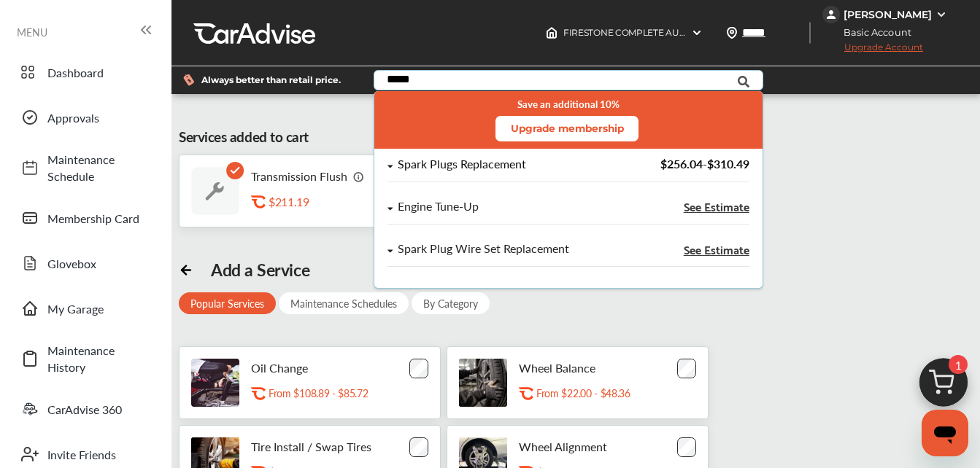 This screenshot has height=468, width=980. Describe the element at coordinates (84, 72) in the screenshot. I see `a: Dashboard` at that location.